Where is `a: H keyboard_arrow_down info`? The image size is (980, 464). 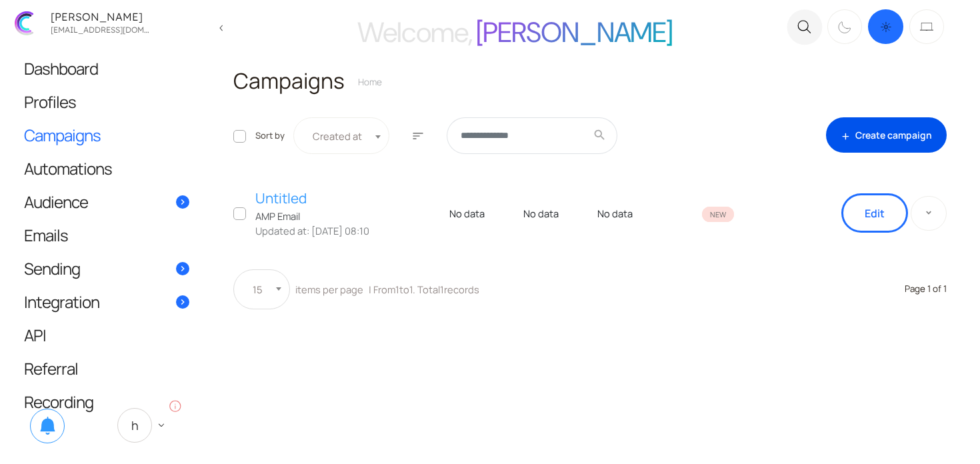
a: H keyboard_arrow_down info is located at coordinates (143, 425).